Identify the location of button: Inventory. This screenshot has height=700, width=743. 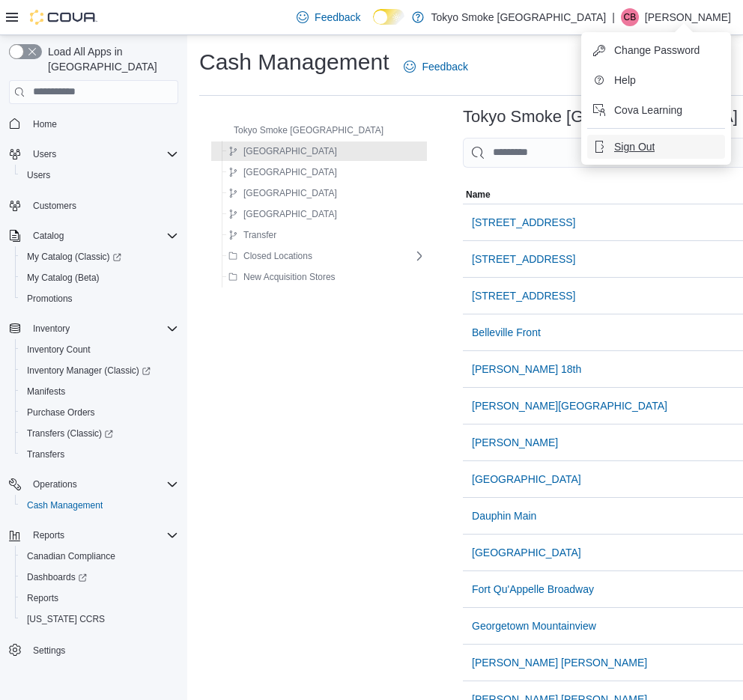
(93, 329).